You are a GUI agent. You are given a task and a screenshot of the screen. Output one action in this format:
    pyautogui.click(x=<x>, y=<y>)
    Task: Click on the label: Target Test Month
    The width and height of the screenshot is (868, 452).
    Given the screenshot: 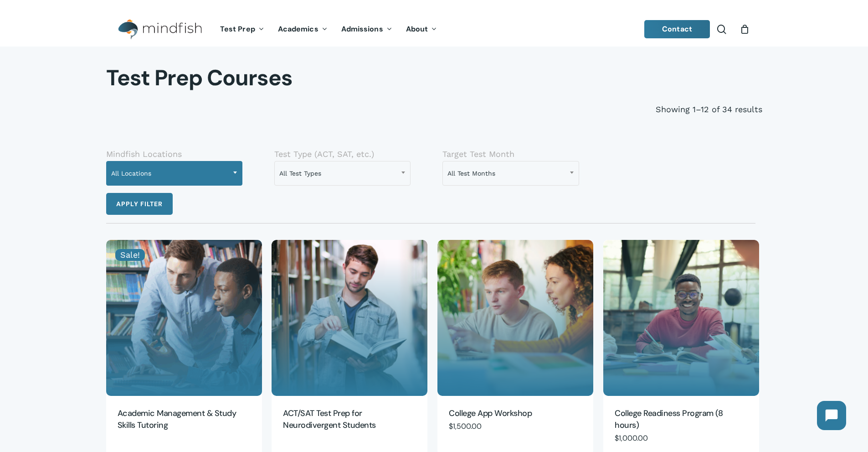 What is the action you would take?
    pyautogui.click(x=478, y=154)
    